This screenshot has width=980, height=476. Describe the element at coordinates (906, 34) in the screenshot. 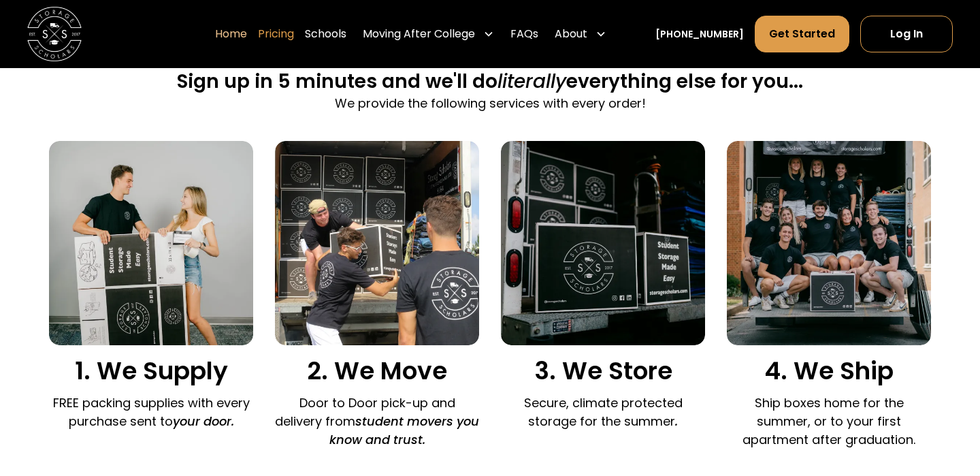

I see `a: Log In` at that location.